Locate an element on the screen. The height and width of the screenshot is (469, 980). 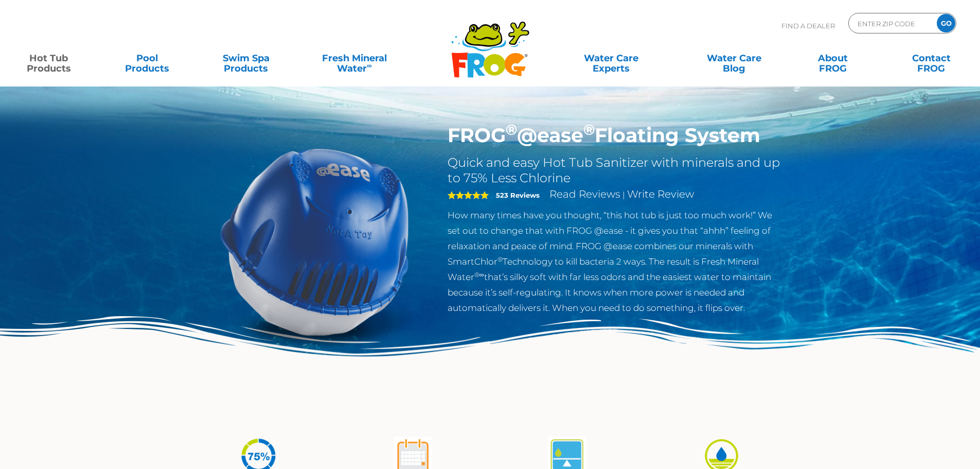
p: Find A Dealer is located at coordinates (808, 26).